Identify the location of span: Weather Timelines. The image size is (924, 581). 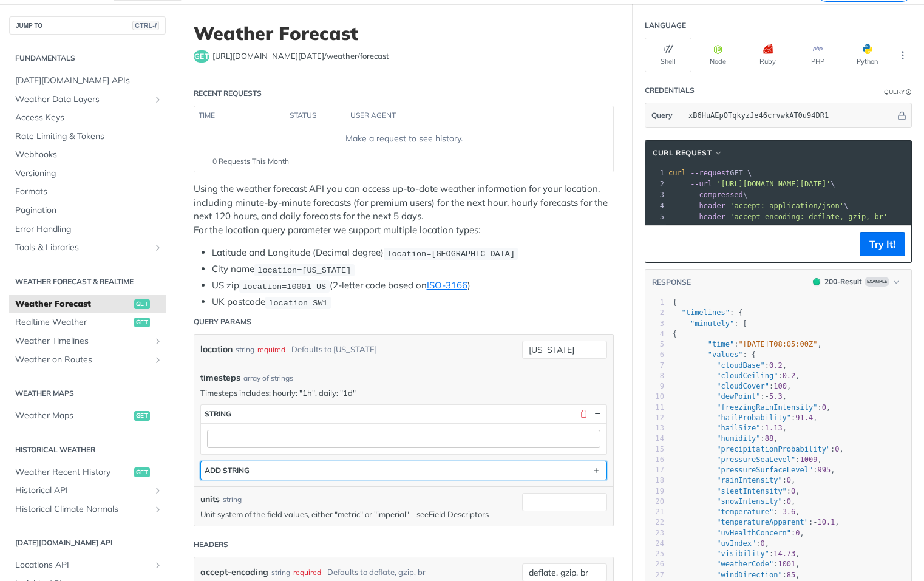
(83, 341).